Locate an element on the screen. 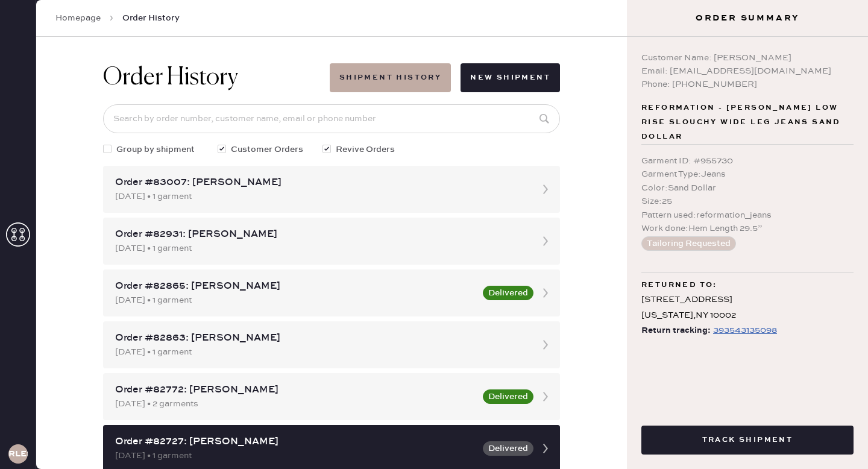 The width and height of the screenshot is (868, 469). span: Customer Orders is located at coordinates (267, 149).